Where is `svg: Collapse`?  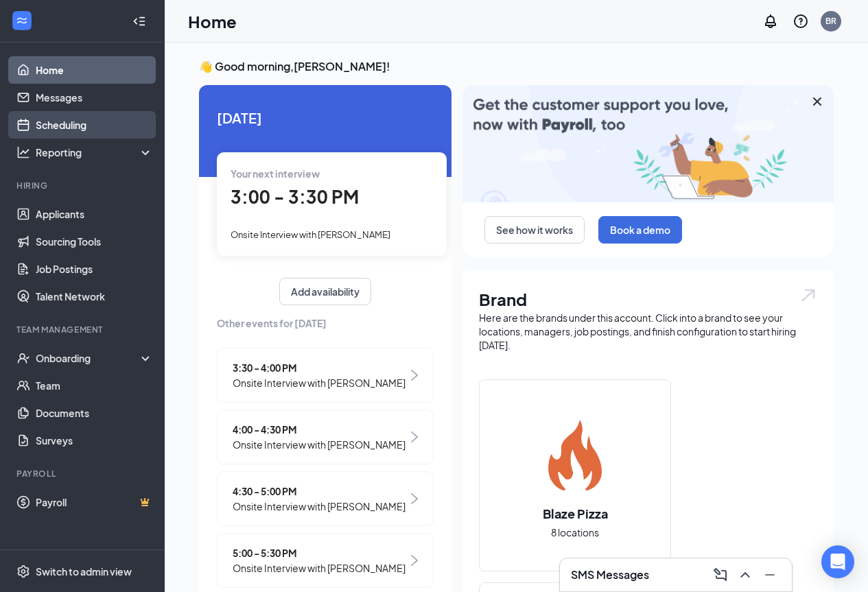 svg: Collapse is located at coordinates (139, 21).